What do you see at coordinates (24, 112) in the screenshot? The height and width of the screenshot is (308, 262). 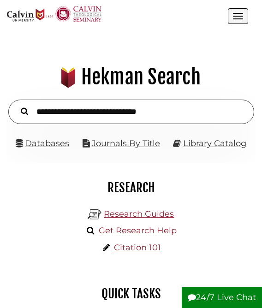 I see `i: Search` at bounding box center [24, 112].